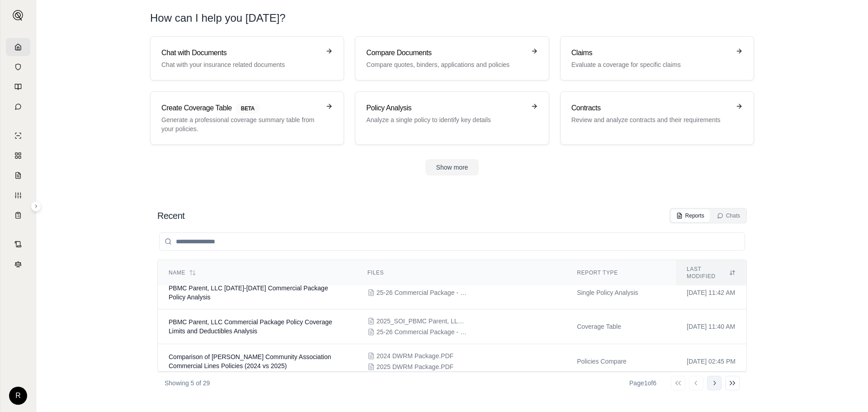 The width and height of the screenshot is (868, 412). I want to click on div: Name, so click(257, 273).